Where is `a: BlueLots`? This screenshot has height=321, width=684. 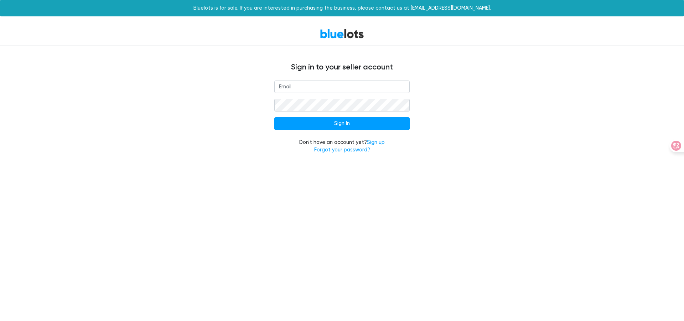
a: BlueLots is located at coordinates (342, 34).